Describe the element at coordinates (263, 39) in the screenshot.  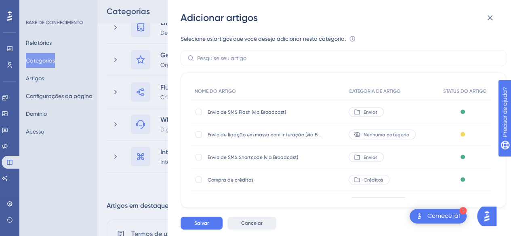
I see `font: Selecione os artigos que você deseja adicionar nesta categoria.` at that location.